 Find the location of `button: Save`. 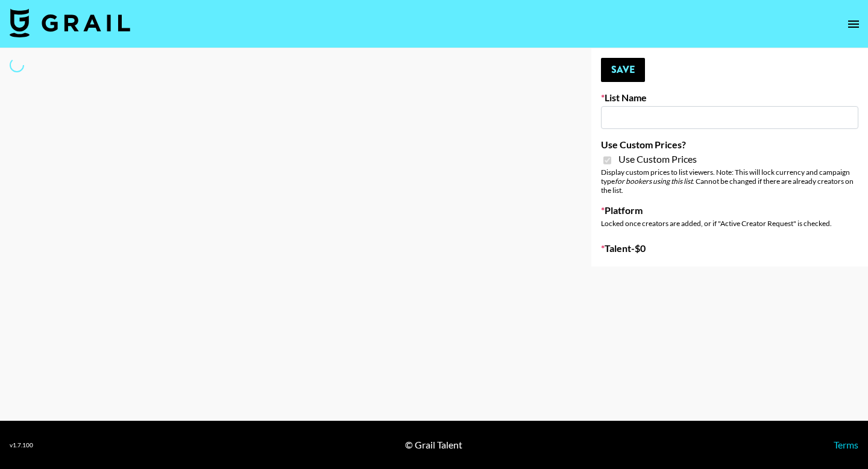

button: Save is located at coordinates (623, 70).